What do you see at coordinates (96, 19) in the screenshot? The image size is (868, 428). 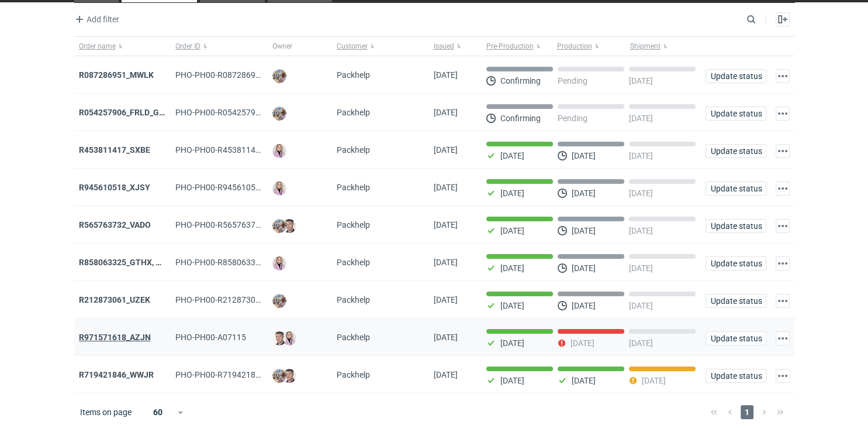 I see `span: Add filter` at bounding box center [96, 19].